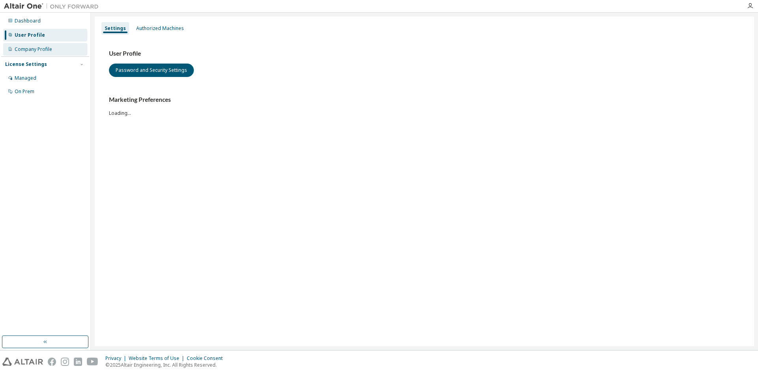 The width and height of the screenshot is (758, 373). What do you see at coordinates (424, 100) in the screenshot?
I see `h3: Marketing Preferences` at bounding box center [424, 100].